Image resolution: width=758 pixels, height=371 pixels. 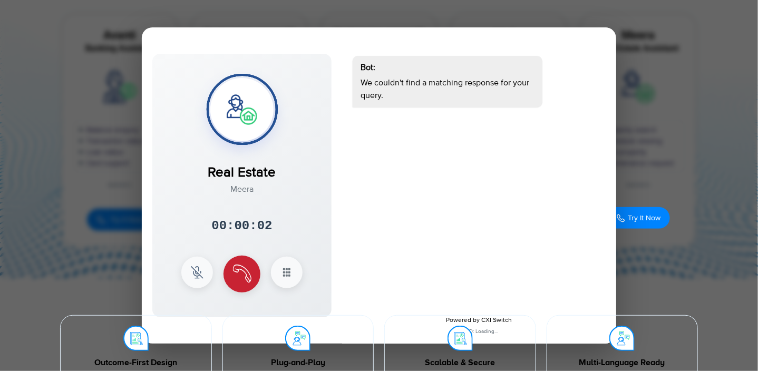 I want to click on img: end Icon, so click(x=242, y=273).